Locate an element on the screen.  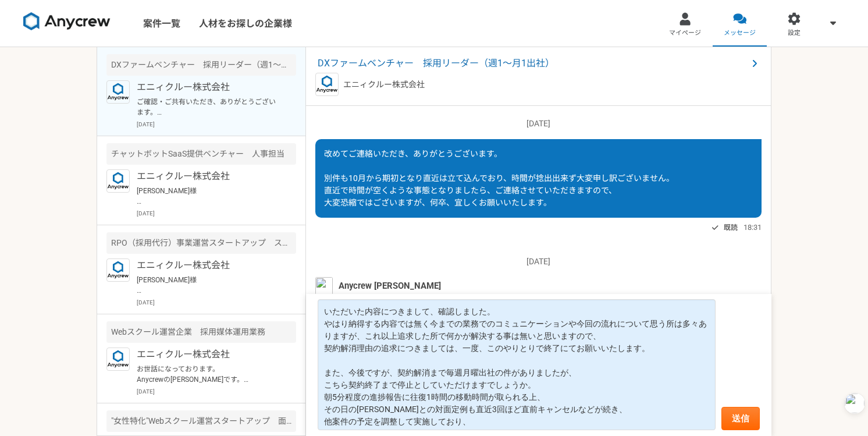
img: MHYT8150_2.jpg is located at coordinates (324, 286).